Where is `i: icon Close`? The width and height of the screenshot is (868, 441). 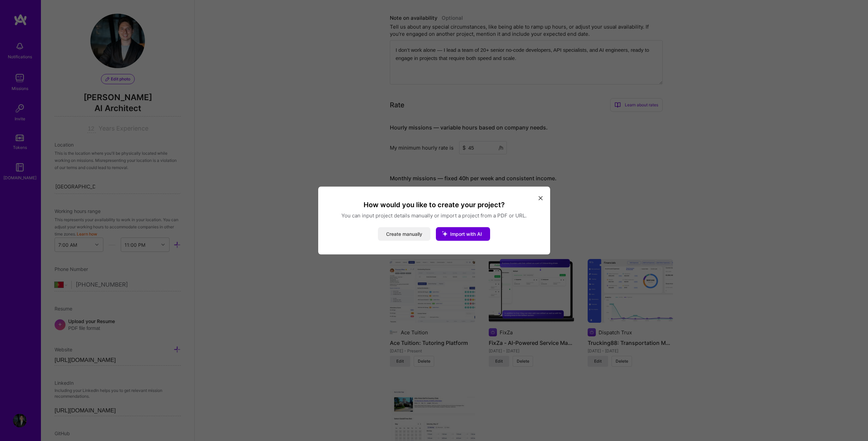 i: icon Close is located at coordinates (540, 198).